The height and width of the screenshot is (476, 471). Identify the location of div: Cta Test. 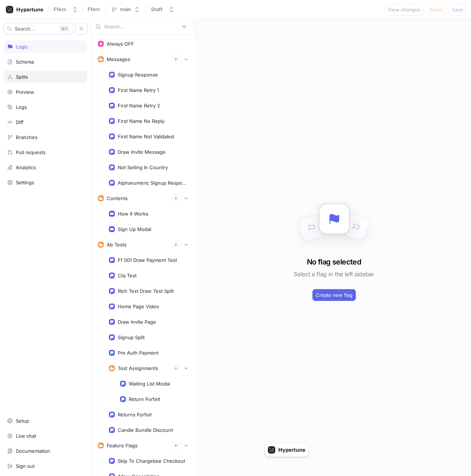
(127, 276).